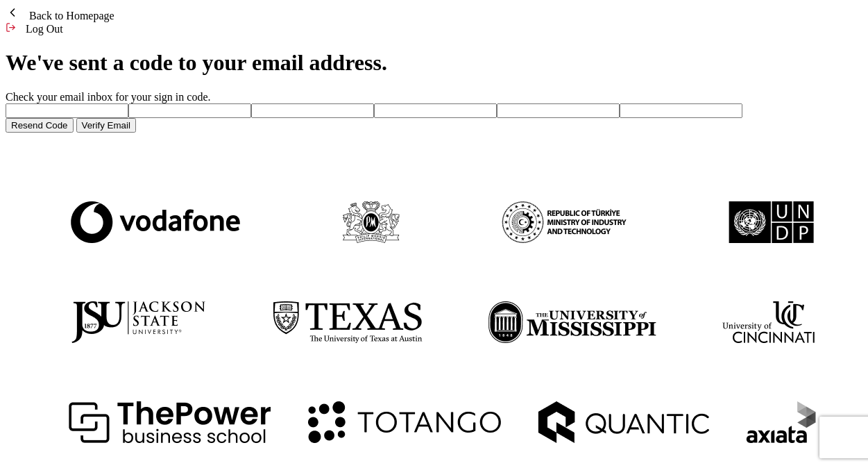 Image resolution: width=868 pixels, height=468 pixels. Describe the element at coordinates (106, 125) in the screenshot. I see `span: Verify Email` at that location.